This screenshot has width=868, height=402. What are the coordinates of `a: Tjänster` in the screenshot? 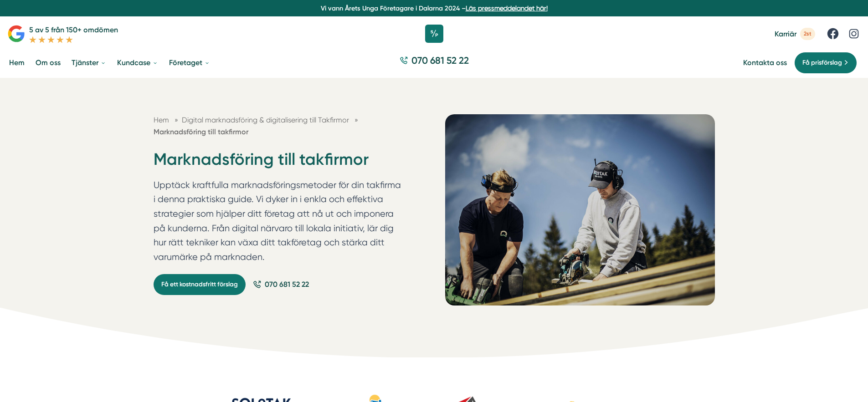 It's located at (89, 62).